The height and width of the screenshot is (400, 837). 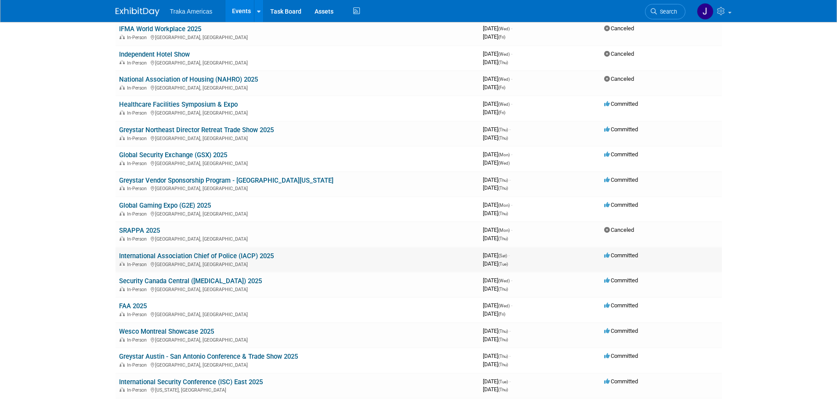 I want to click on a: International Association Chief of Police (IACP) 2025, so click(x=196, y=256).